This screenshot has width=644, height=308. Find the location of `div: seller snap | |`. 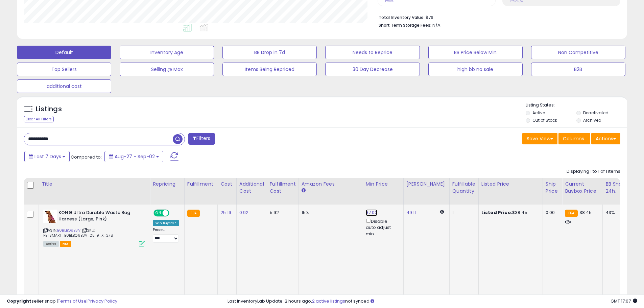

div: seller snap | | is located at coordinates (62, 301).